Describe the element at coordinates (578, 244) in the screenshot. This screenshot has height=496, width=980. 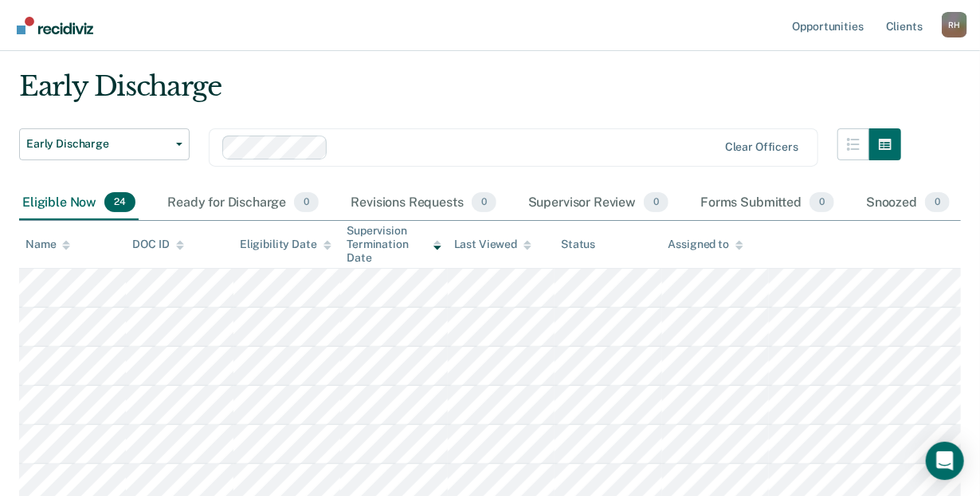
I see `div: Status` at that location.